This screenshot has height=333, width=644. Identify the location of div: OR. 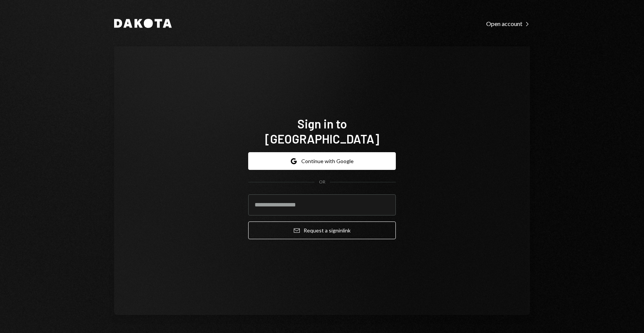
(322, 182).